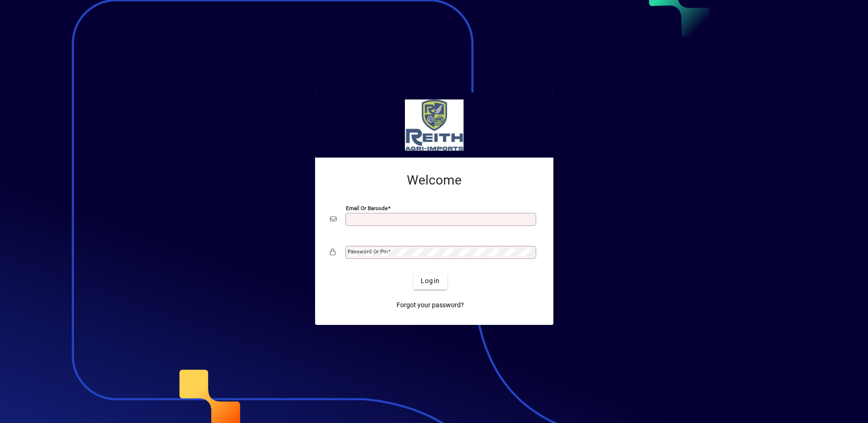  I want to click on mat-label: Email or Barcode, so click(367, 208).